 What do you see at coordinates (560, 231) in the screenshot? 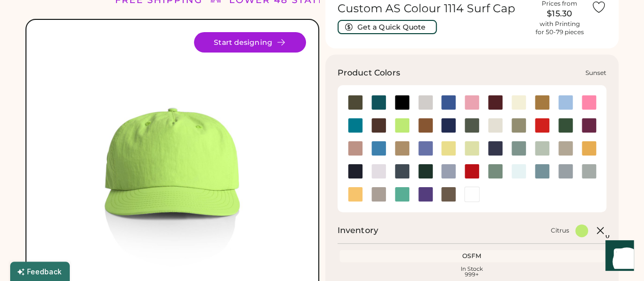
I see `div: Citrus` at bounding box center [560, 231].